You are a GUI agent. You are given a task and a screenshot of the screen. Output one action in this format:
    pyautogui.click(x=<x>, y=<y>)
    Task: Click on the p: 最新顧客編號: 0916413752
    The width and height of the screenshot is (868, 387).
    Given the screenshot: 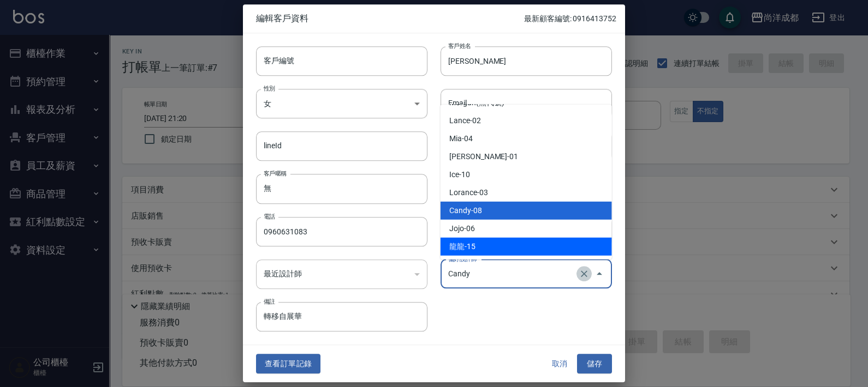 What is the action you would take?
    pyautogui.click(x=570, y=18)
    